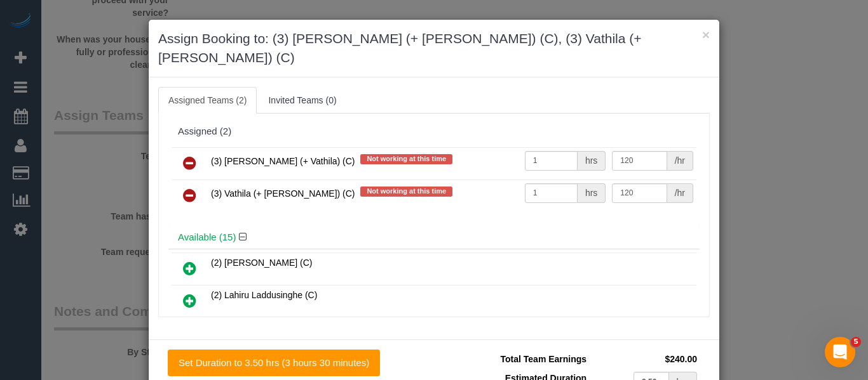  I want to click on h4: Available (15), so click(434, 237).